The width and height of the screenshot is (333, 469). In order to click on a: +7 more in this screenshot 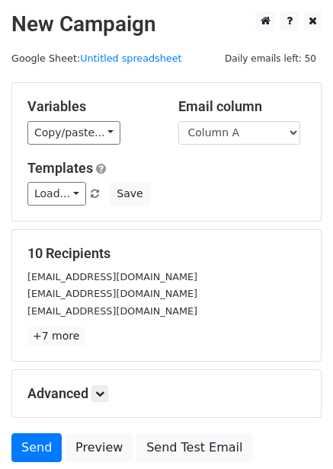, I will do `click(56, 336)`.